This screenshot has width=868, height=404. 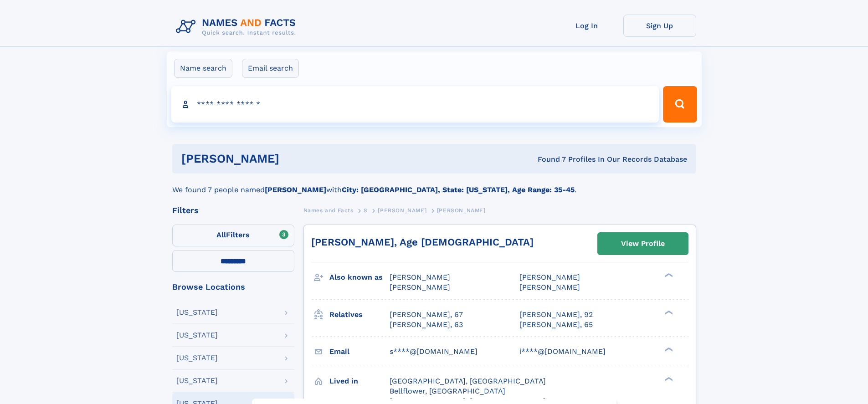 What do you see at coordinates (587, 26) in the screenshot?
I see `a: Log In` at bounding box center [587, 26].